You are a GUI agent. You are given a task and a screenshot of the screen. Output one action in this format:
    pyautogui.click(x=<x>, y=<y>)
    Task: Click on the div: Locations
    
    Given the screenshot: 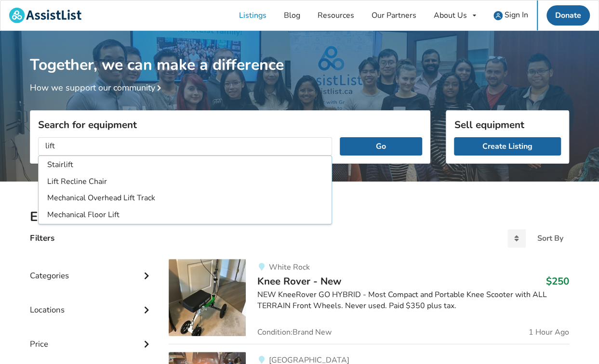 What is the action you would take?
    pyautogui.click(x=92, y=302)
    